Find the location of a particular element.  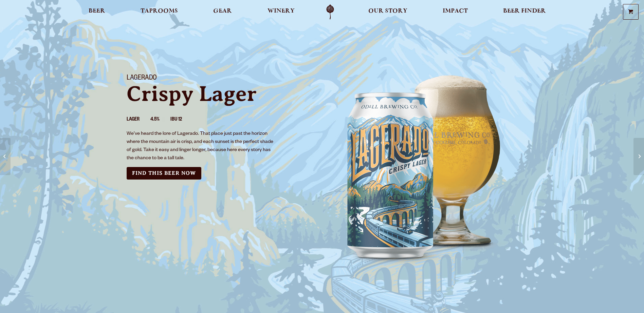

span: Impact is located at coordinates (455, 11).